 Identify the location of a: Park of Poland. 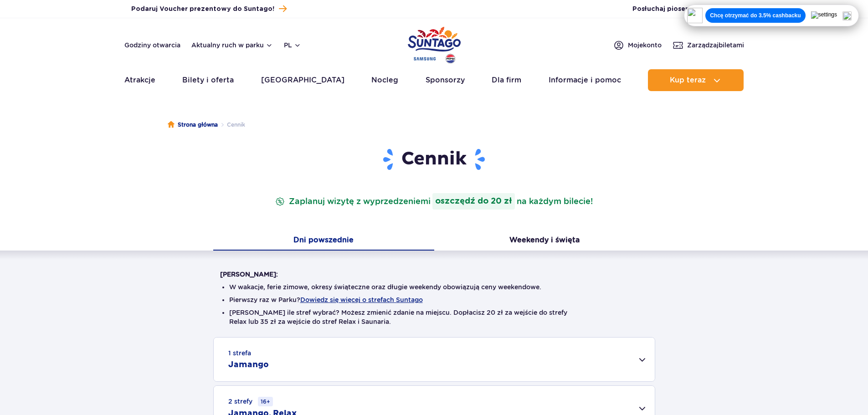
(434, 44).